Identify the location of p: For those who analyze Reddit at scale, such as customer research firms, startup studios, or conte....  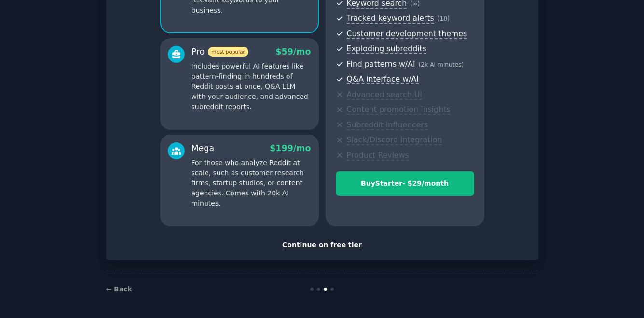
(251, 183).